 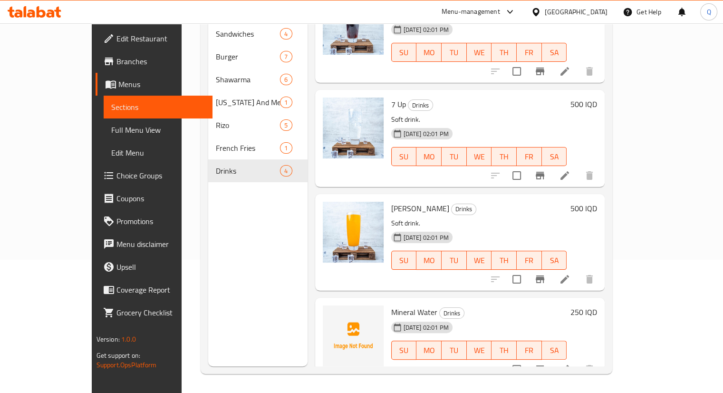 What do you see at coordinates (248, 125) in the screenshot?
I see `span: Rizo` at bounding box center [248, 125].